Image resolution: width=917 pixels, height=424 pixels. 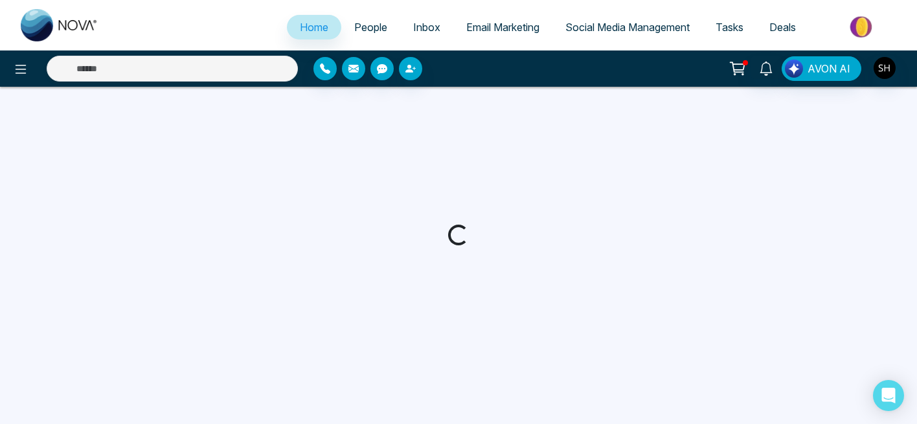 I want to click on a: Social Media Management, so click(x=627, y=27).